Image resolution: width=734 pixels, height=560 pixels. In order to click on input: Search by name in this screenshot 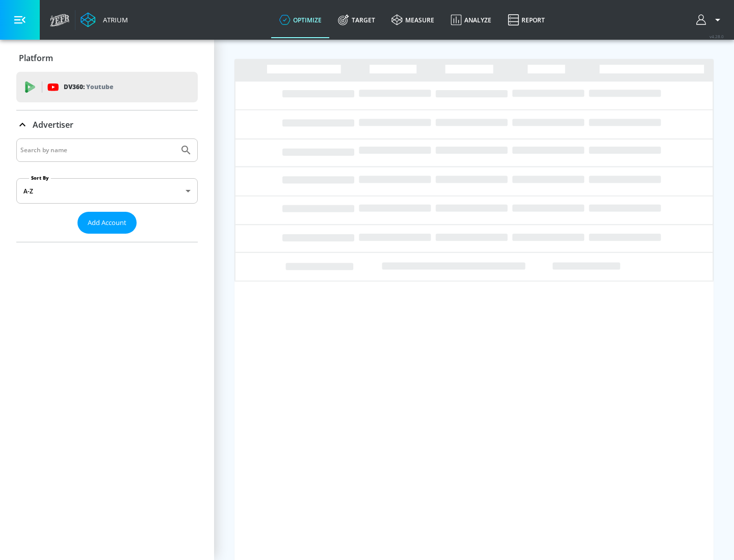, I will do `click(97, 150)`.